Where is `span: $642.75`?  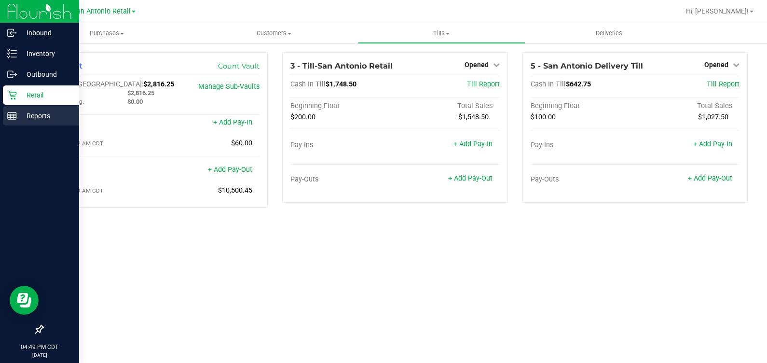
span: $642.75 is located at coordinates (578, 84).